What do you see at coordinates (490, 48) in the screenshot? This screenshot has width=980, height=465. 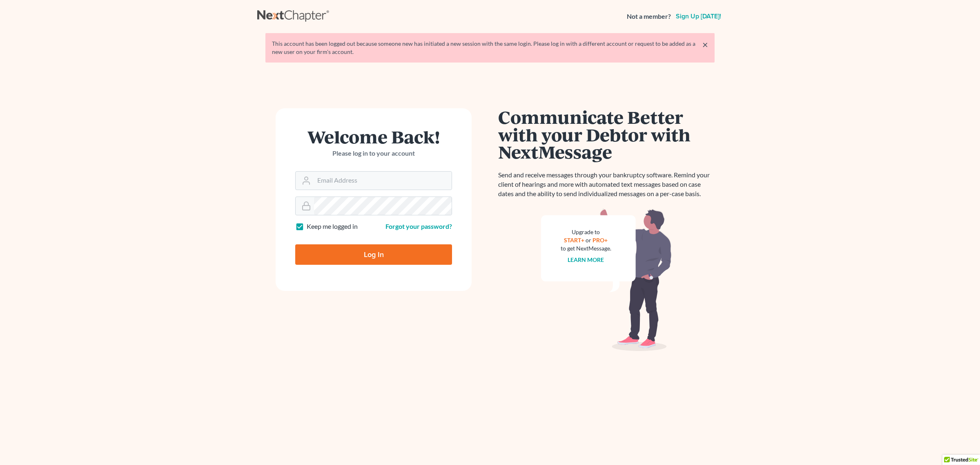 I see `div: This account has been logged out because someone new has initiated a new session with the same lo...` at bounding box center [490, 48].